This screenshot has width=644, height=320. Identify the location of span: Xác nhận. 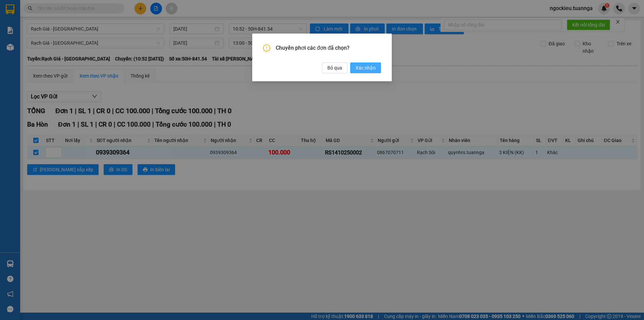
(366, 68).